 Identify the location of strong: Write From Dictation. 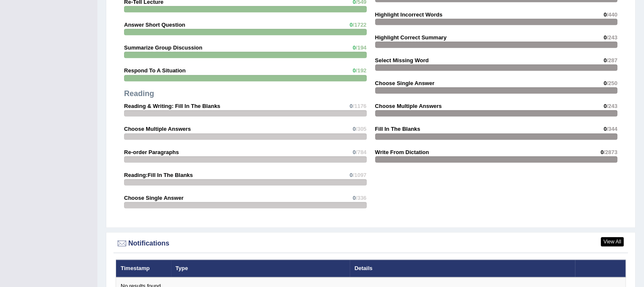
(402, 152).